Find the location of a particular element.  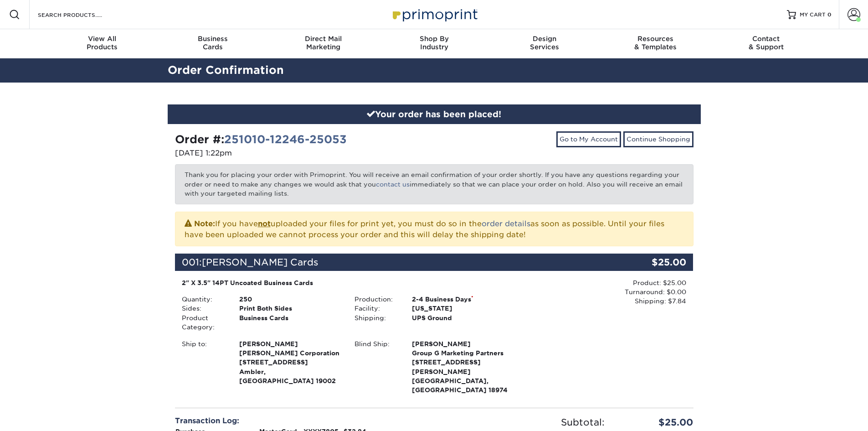

a: View AllProducts is located at coordinates (102, 44).